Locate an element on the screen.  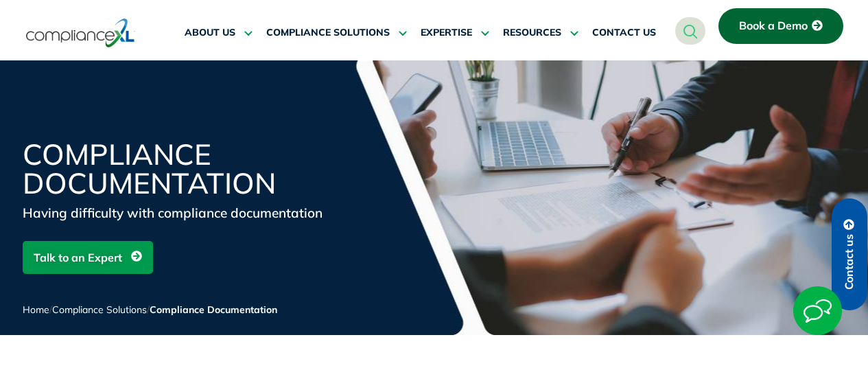
span: COMPLIANCE SOLUTIONS is located at coordinates (328, 33).